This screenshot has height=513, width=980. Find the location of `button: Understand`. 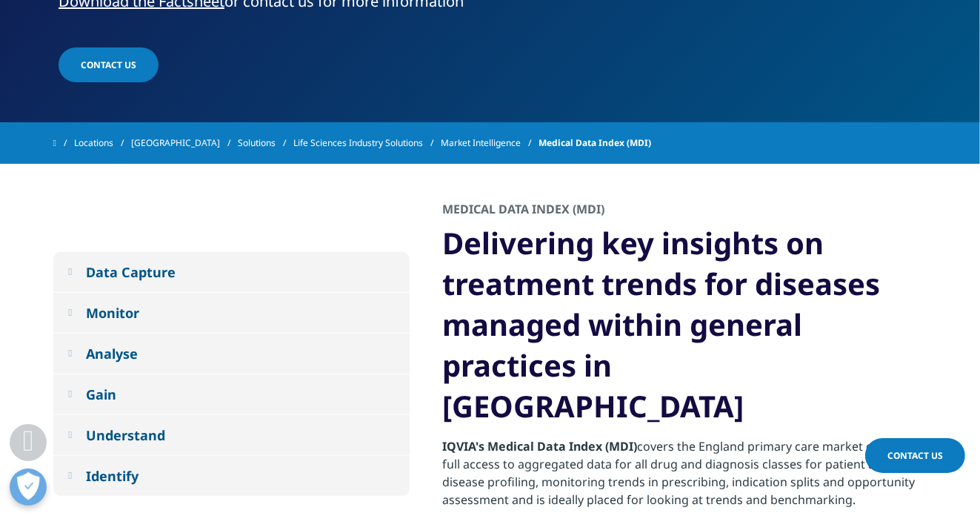

button: Understand is located at coordinates (231, 434).